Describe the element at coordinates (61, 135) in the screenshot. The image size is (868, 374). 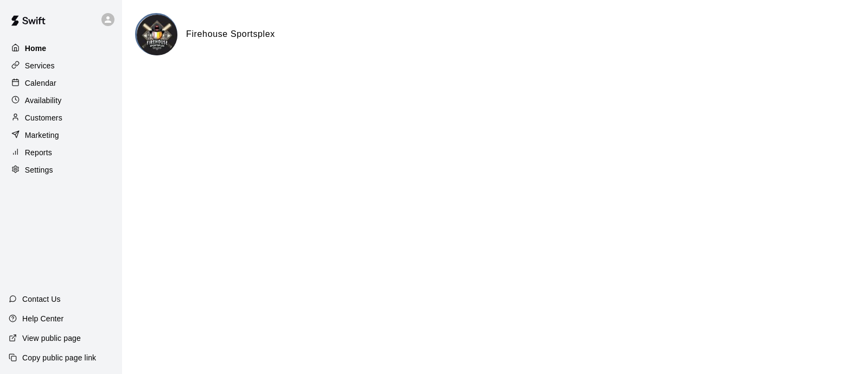
I see `div: Marketing` at that location.